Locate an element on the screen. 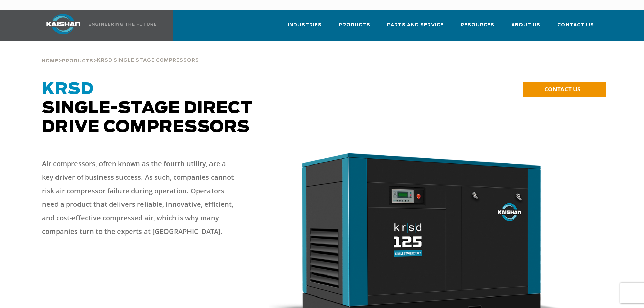 The image size is (644, 308). span: Contact Us is located at coordinates (576, 25).